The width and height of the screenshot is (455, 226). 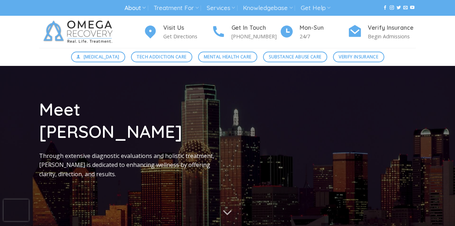 I want to click on h4: Verify Insurance, so click(x=392, y=28).